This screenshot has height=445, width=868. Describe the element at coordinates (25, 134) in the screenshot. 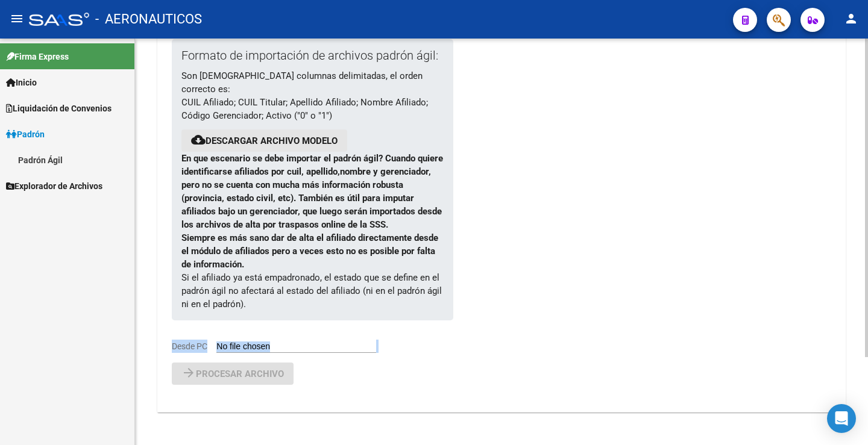

I see `span: Padrón` at that location.